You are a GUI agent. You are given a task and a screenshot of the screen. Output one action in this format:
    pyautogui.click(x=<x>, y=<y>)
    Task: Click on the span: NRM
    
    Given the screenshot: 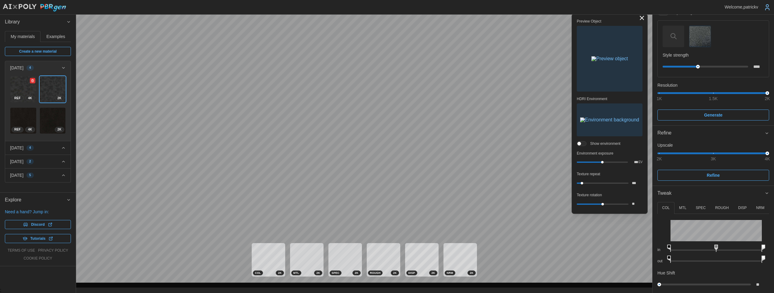 What is the action you would take?
    pyautogui.click(x=450, y=273)
    